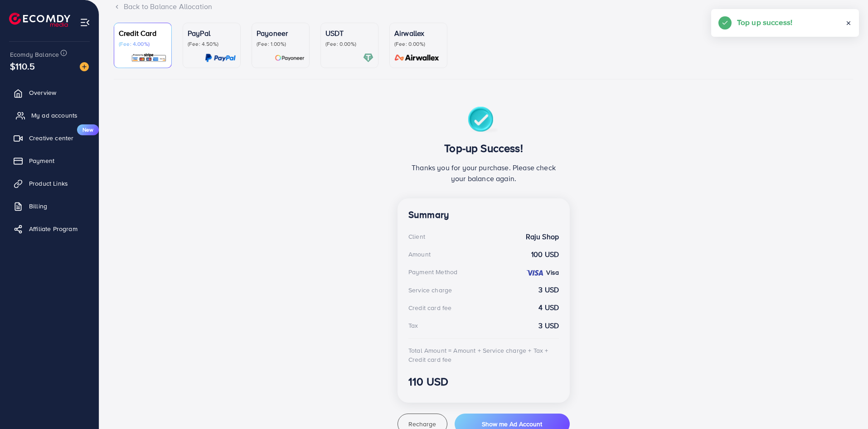  What do you see at coordinates (143, 33) in the screenshot?
I see `p: Credit Card` at bounding box center [143, 33].